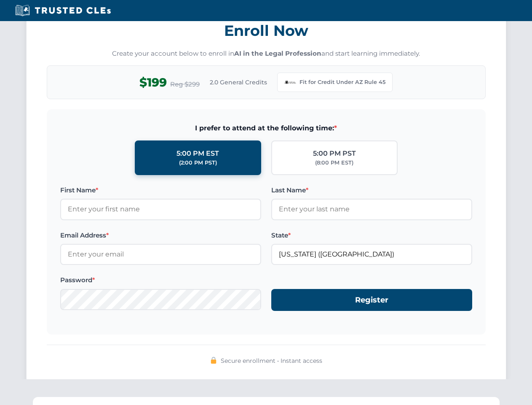  I want to click on span: Fit for Credit Under AZ Rule 45, so click(342, 83).